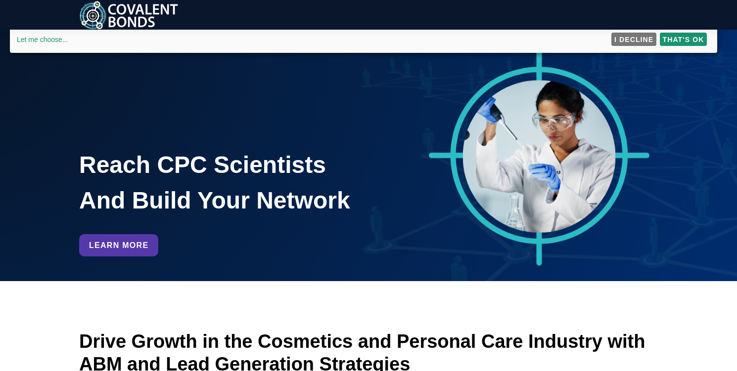 The image size is (737, 371). What do you see at coordinates (683, 39) in the screenshot?
I see `button: That's ok` at bounding box center [683, 39].